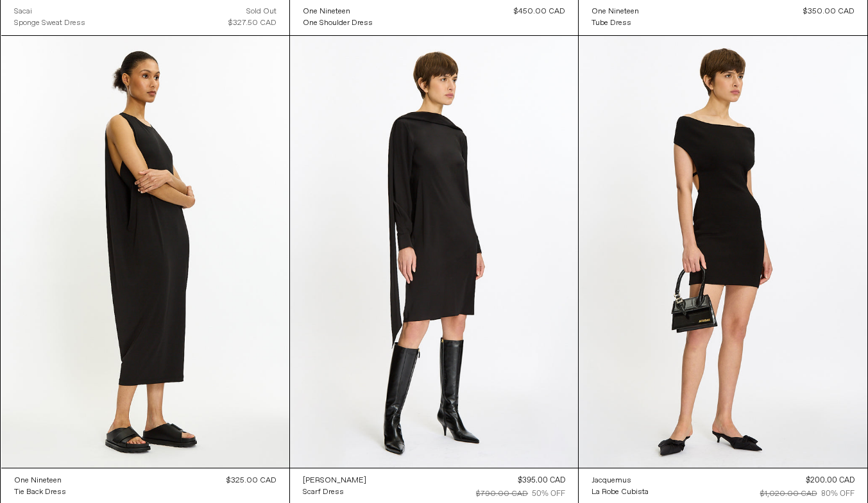 The height and width of the screenshot is (503, 868). I want to click on div: Jacquemus, so click(611, 481).